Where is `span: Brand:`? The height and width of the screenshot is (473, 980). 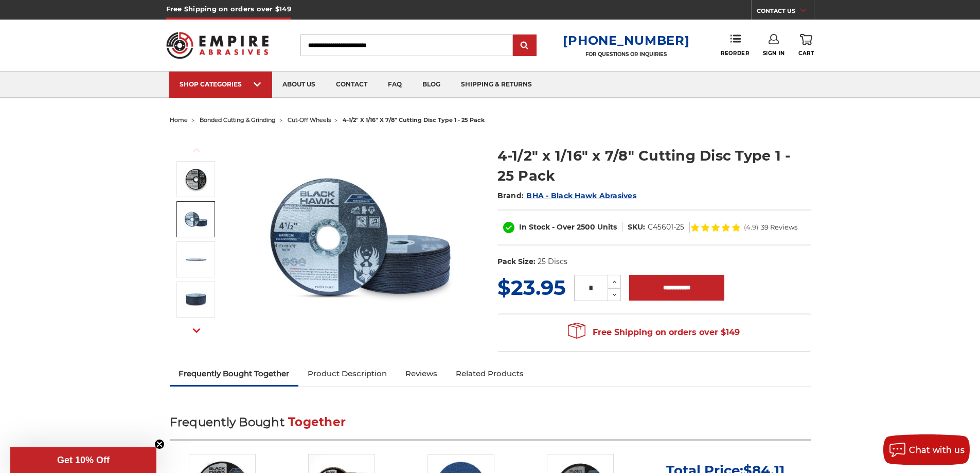
span: Brand: is located at coordinates (511, 196).